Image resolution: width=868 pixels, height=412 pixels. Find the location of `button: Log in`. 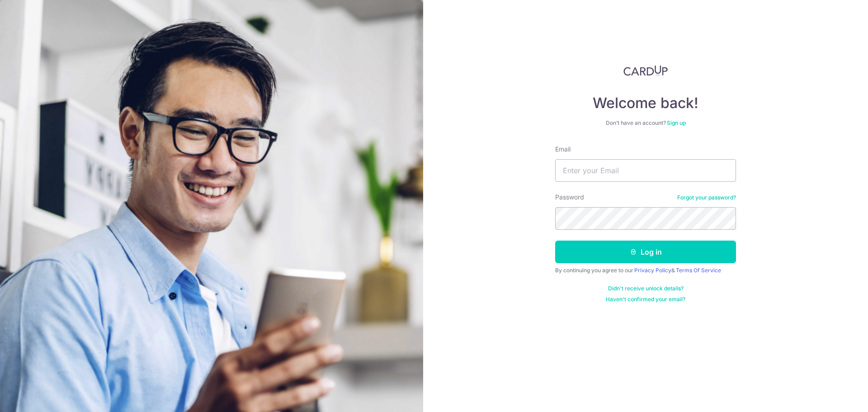

button: Log in is located at coordinates (646, 252).